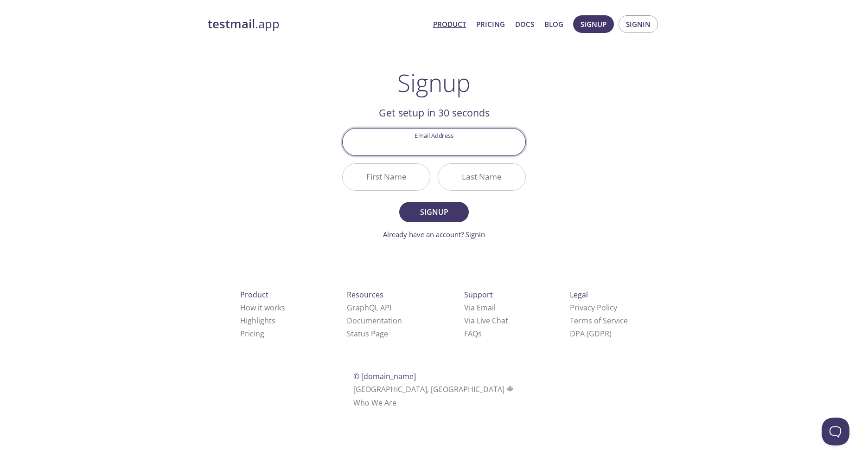  I want to click on a: Privacy Policy, so click(593, 307).